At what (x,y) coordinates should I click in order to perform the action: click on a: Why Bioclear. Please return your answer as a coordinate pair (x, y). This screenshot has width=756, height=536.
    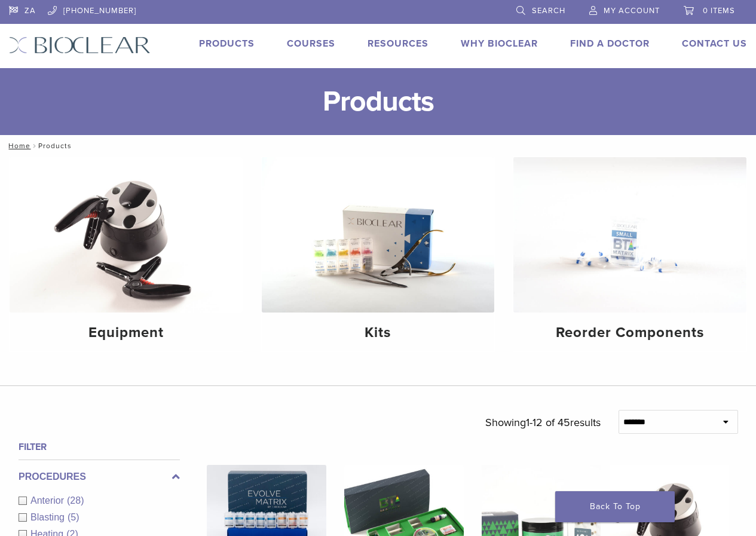
    Looking at the image, I should click on (499, 43).